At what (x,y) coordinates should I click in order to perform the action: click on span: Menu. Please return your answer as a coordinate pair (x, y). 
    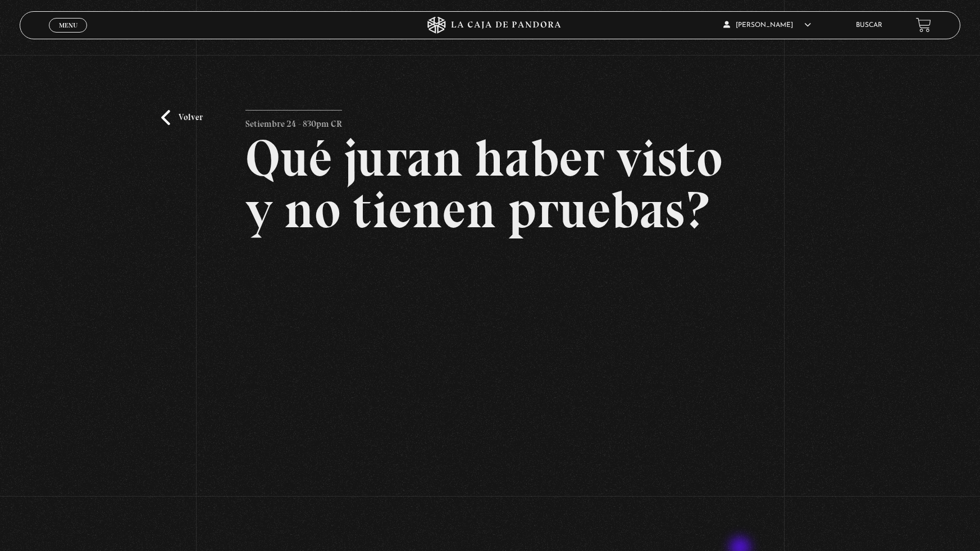
    Looking at the image, I should click on (68, 25).